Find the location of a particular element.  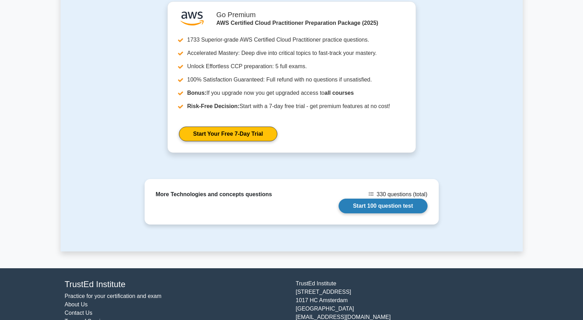

a: Practice for your certification and exam is located at coordinates (113, 296).